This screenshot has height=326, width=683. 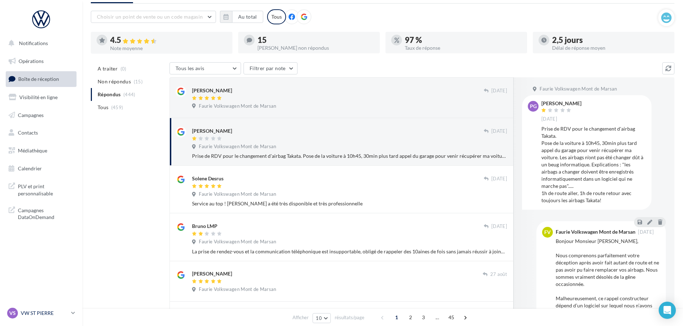 What do you see at coordinates (168, 40) in the screenshot?
I see `div: 4.5` at bounding box center [168, 40].